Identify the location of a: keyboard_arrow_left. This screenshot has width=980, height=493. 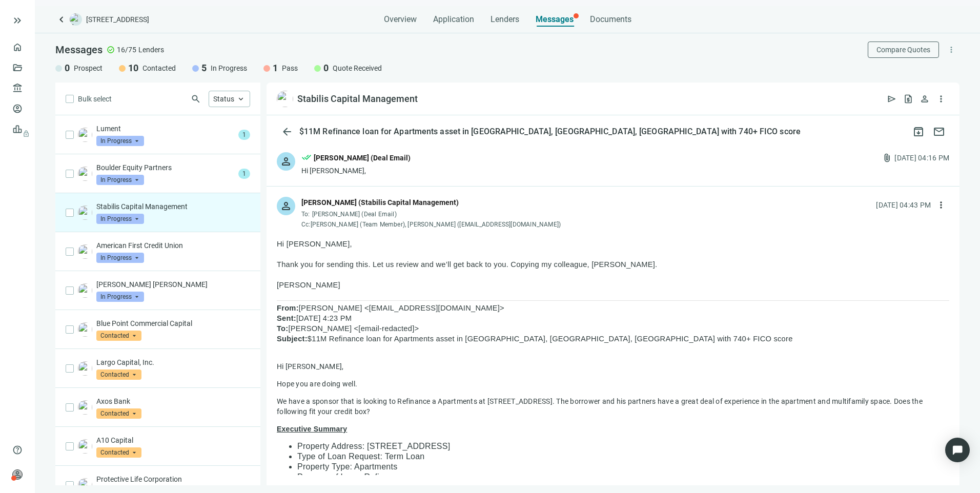
(62, 20).